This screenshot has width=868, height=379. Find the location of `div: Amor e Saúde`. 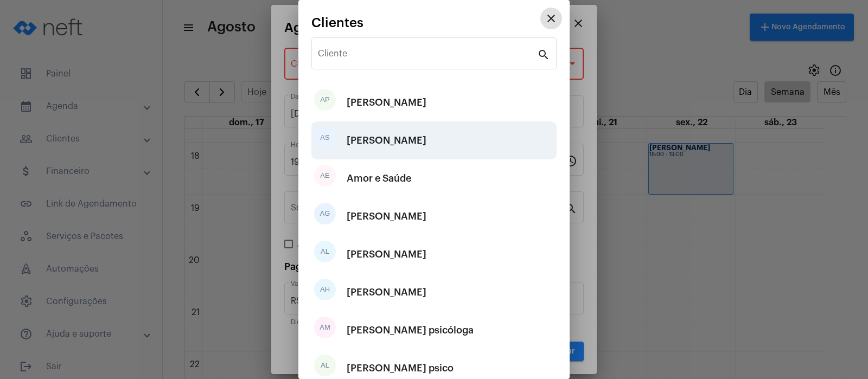

div: Amor e Saúde is located at coordinates (378, 179).